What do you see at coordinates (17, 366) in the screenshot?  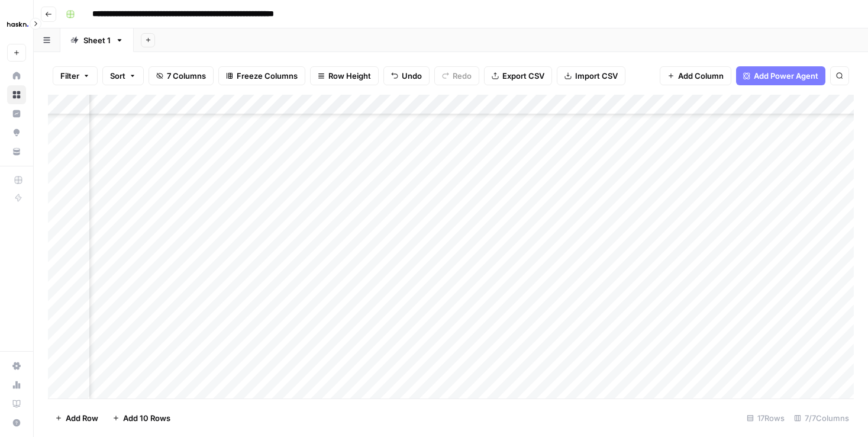 I see `a: Settings` at bounding box center [17, 366].